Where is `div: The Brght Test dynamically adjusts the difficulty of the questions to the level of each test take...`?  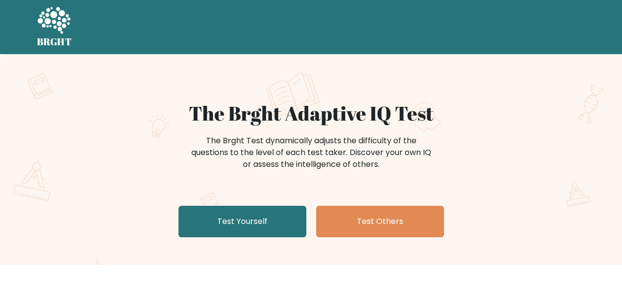 div: The Brght Test dynamically adjusts the difficulty of the questions to the level of each test take... is located at coordinates (311, 152).